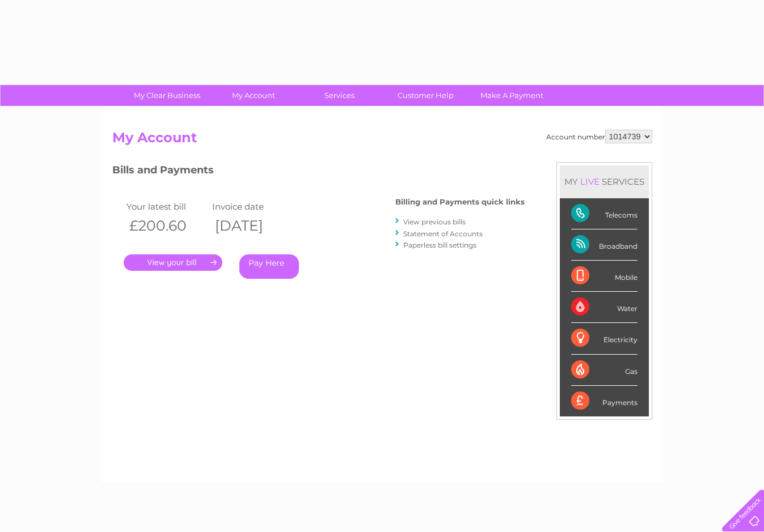  Describe the element at coordinates (166, 226) in the screenshot. I see `th: £200.60` at that location.